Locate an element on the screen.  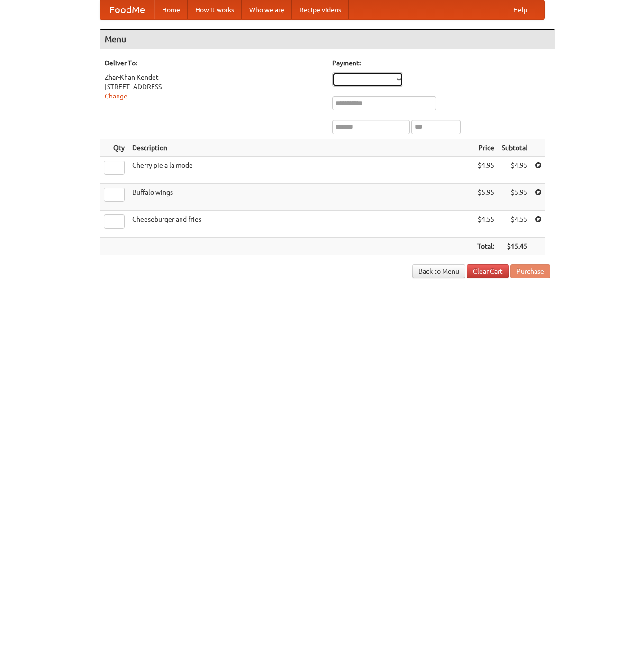
div: Zhar-Khan Kendet is located at coordinates (214, 77).